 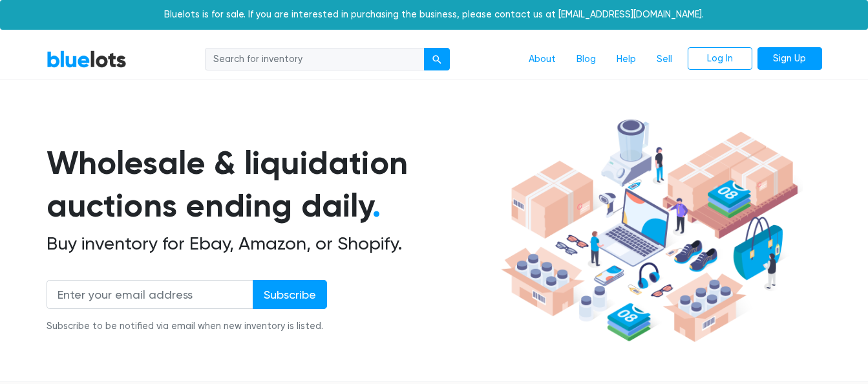 I want to click on a: BlueLots, so click(x=87, y=58).